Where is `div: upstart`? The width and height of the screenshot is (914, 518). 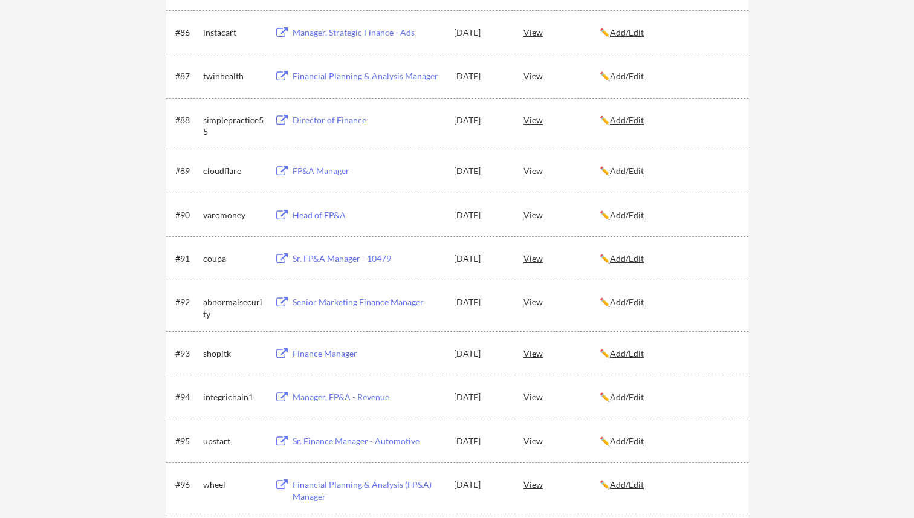
div: upstart is located at coordinates (233, 441).